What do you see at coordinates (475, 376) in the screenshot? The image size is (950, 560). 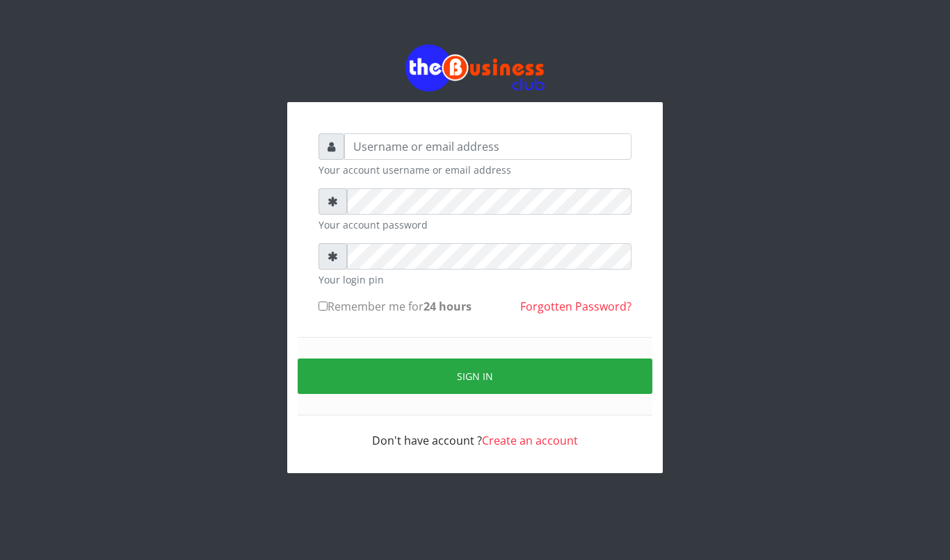 I see `button: Sign in` at bounding box center [475, 376].